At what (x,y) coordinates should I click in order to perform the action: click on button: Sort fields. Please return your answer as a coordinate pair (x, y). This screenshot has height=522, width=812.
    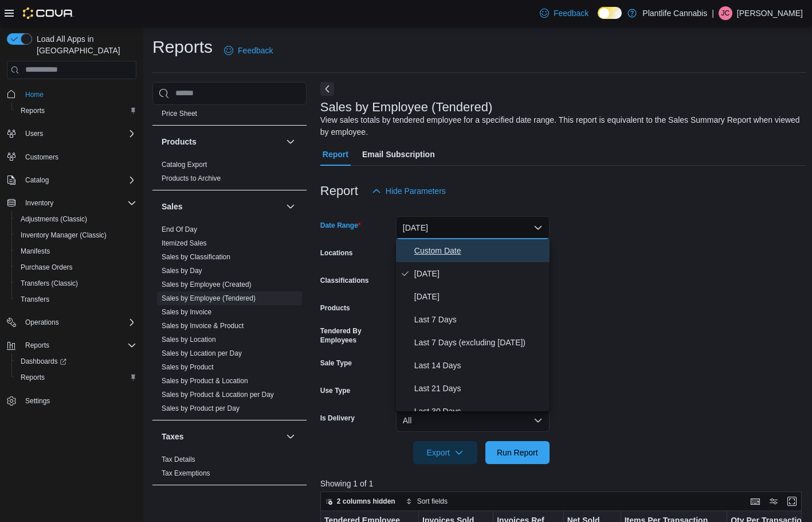
    Looking at the image, I should click on (427, 501).